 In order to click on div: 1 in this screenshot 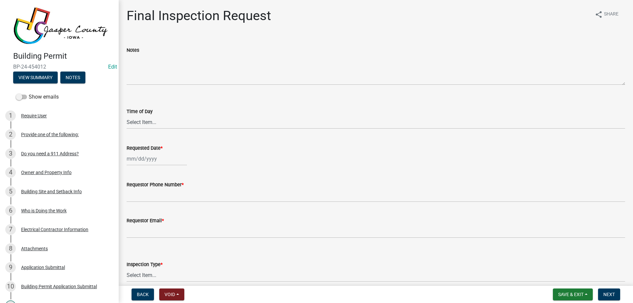, I will do `click(11, 116)`.